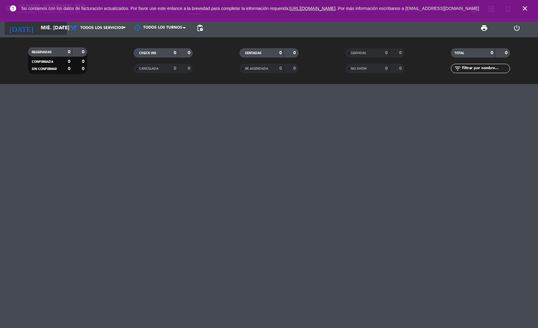 The image size is (538, 328). I want to click on span: SIN CONFIRMAR, so click(44, 69).